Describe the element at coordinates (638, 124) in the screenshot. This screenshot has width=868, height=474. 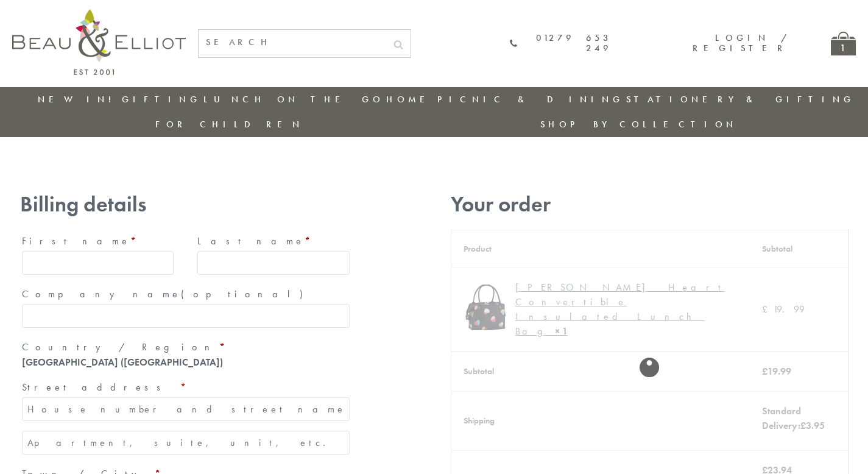
I see `a: Shop by collection` at that location.